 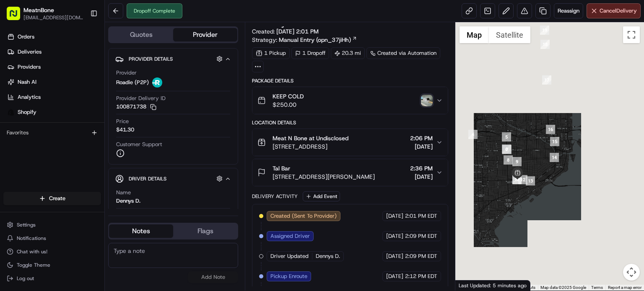 What do you see at coordinates (88, 84) in the screenshot?
I see `div: Start new chat` at bounding box center [88, 84].